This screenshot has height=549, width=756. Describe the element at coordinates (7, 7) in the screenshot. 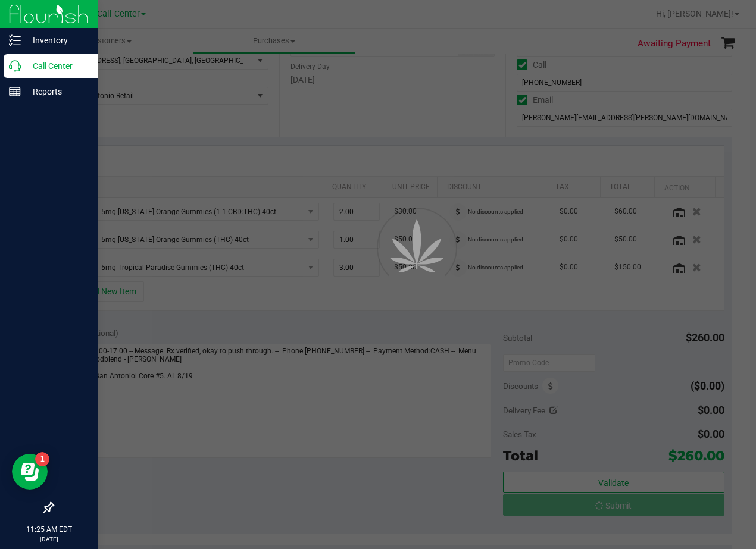

I see `span: 1` at that location.